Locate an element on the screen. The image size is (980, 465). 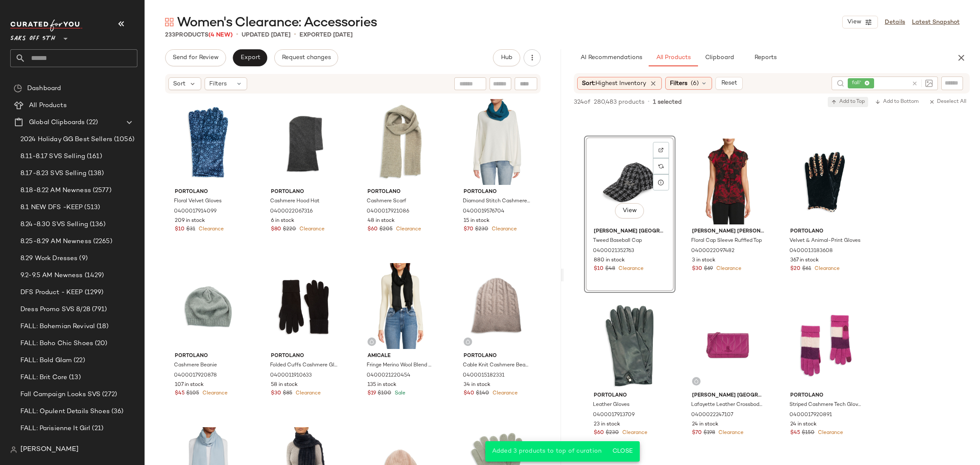
span: Women's Clearance: Accessories is located at coordinates (277, 23).